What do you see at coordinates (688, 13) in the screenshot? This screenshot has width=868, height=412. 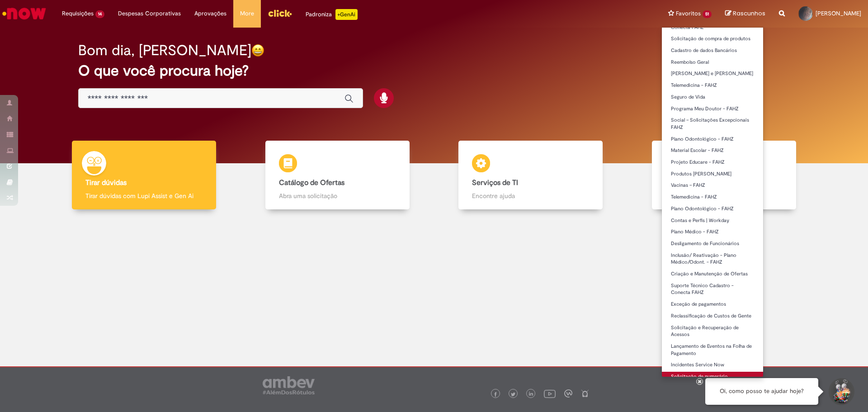 I see `span: Favoritos` at bounding box center [688, 13].